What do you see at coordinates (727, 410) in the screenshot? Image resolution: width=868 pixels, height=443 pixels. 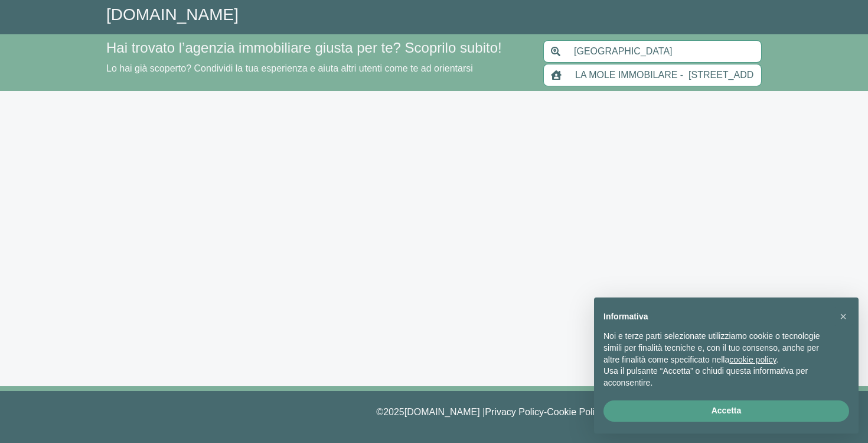 I see `button: Accetta` at bounding box center [727, 410].